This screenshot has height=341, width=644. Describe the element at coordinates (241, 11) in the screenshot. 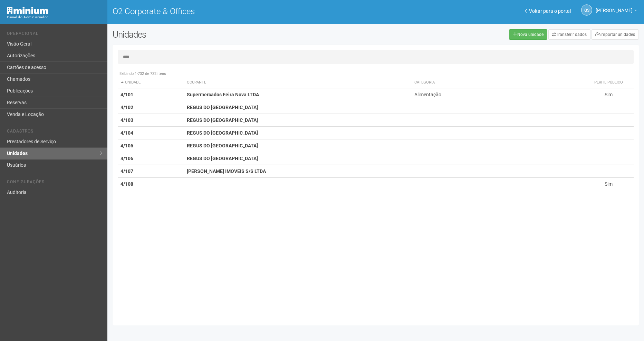

I see `h1: O2 Corporate & Offices` at that location.